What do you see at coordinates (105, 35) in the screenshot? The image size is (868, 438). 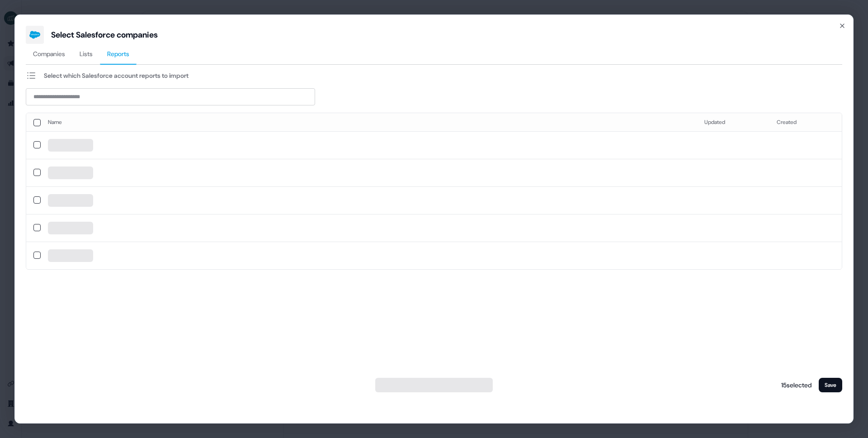 I see `div: Select Salesforce companies` at bounding box center [105, 35].